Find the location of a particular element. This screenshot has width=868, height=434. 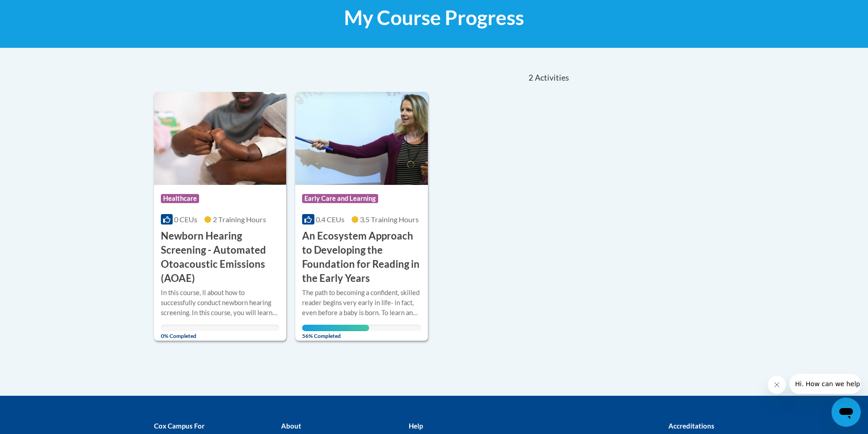

span: 56% Completed is located at coordinates (335, 332).